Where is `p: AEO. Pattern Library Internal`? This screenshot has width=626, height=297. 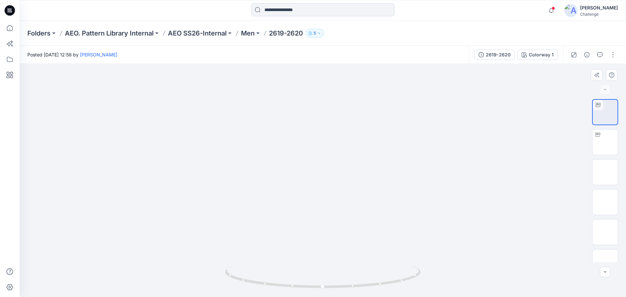 p: AEO. Pattern Library Internal is located at coordinates (109, 33).